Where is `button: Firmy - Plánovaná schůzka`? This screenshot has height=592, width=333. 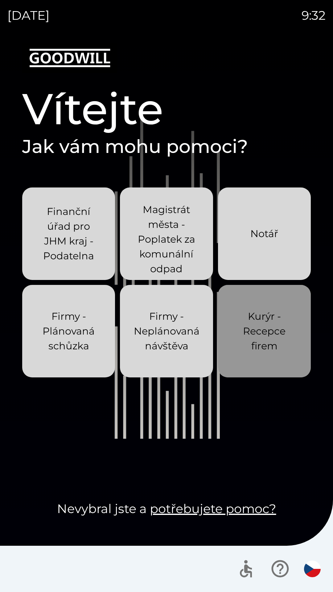
button: Firmy - Plánovaná schůzka is located at coordinates (68, 331).